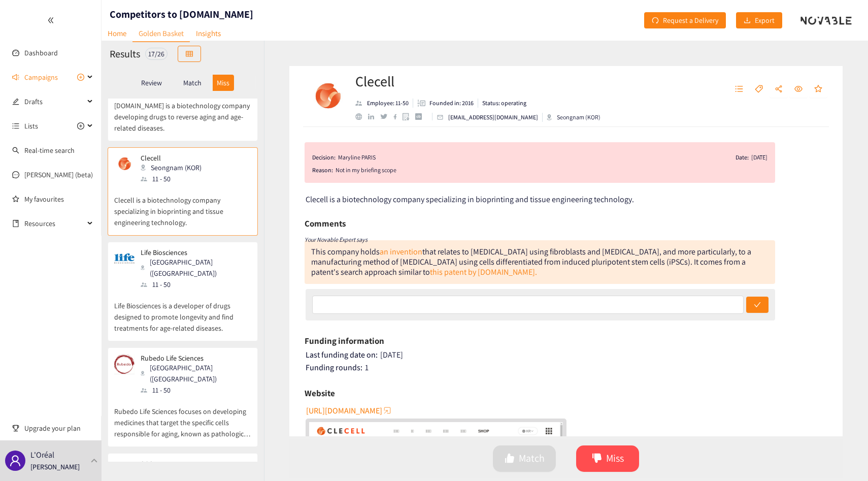 The width and height of the screenshot is (868, 481). What do you see at coordinates (608, 459) in the screenshot?
I see `button: dislikeMiss` at bounding box center [608, 459].